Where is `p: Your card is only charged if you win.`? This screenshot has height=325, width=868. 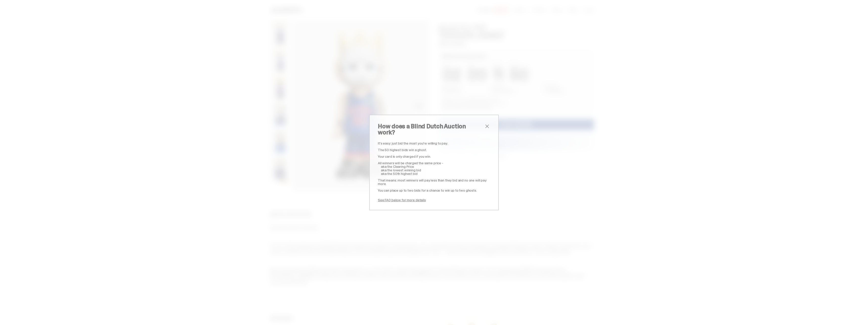 p: Your card is only charged if you win. is located at coordinates (434, 157).